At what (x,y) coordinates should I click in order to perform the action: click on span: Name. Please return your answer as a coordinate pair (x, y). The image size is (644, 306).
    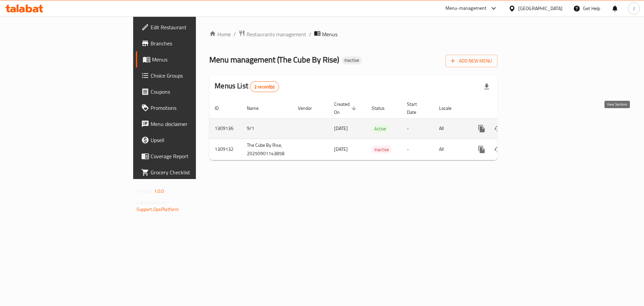
    Looking at the image, I should click on (257, 108).